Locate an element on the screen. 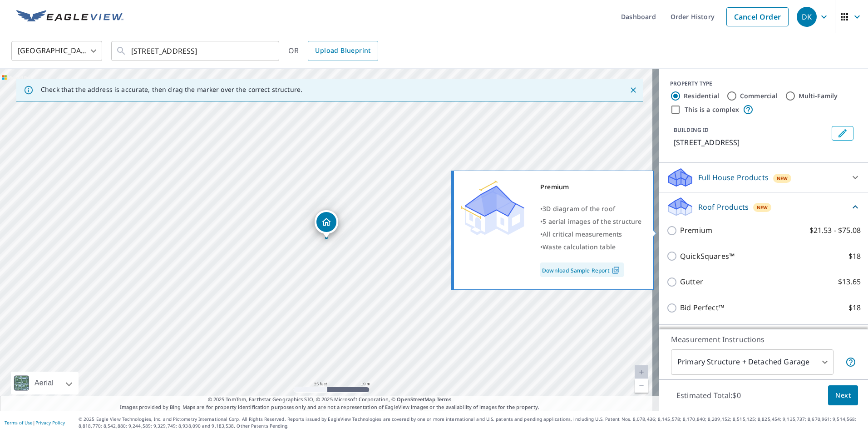 Image resolution: width=868 pixels, height=434 pixels. a: Current Level 20, Zoom Out is located at coordinates (642, 385).